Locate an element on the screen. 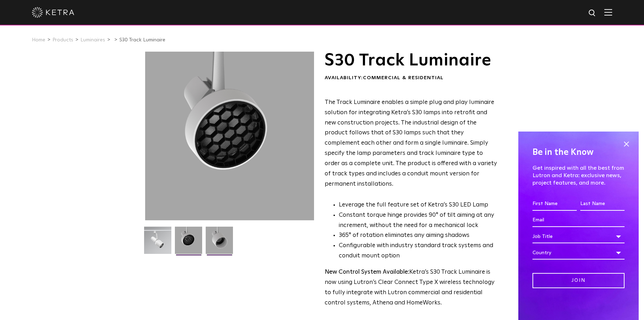  li: Configurable with industry standard track systems and conduit mount option is located at coordinates (417, 251).